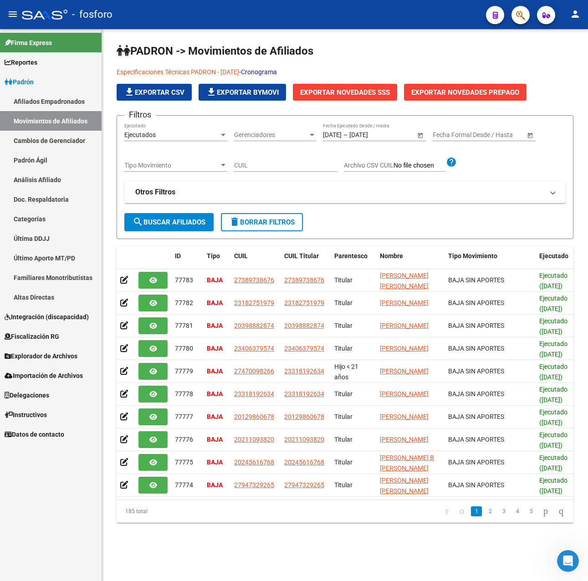 This screenshot has height=581, width=588. Describe the element at coordinates (531, 512) in the screenshot. I see `li: page 5` at that location.